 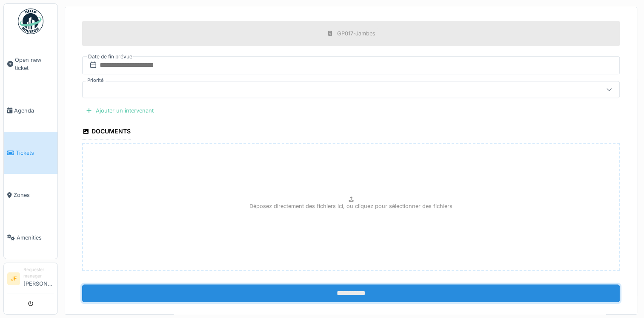 What do you see at coordinates (356, 33) in the screenshot?
I see `div: GP017-Jambes` at bounding box center [356, 33].